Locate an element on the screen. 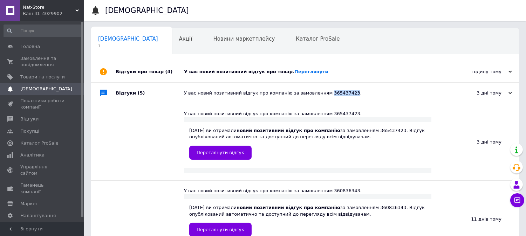 The image size is (526, 236). div: У вас новий позитивний відгук про компанію за замовленням 360836343. is located at coordinates (308, 191).